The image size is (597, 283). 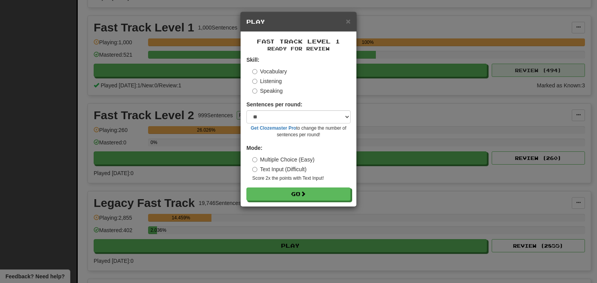 I want to click on button: Go, so click(x=298, y=194).